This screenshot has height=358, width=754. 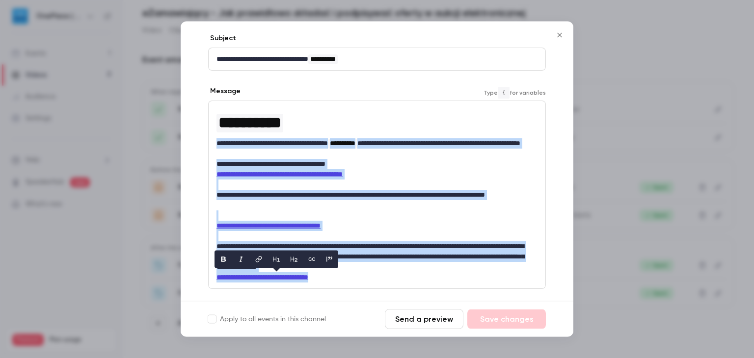 What do you see at coordinates (222, 39) in the screenshot?
I see `label: Subject` at bounding box center [222, 39].